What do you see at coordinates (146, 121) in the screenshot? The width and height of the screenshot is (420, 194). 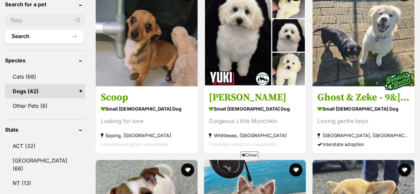 I see `div: Looking for love` at bounding box center [146, 121].